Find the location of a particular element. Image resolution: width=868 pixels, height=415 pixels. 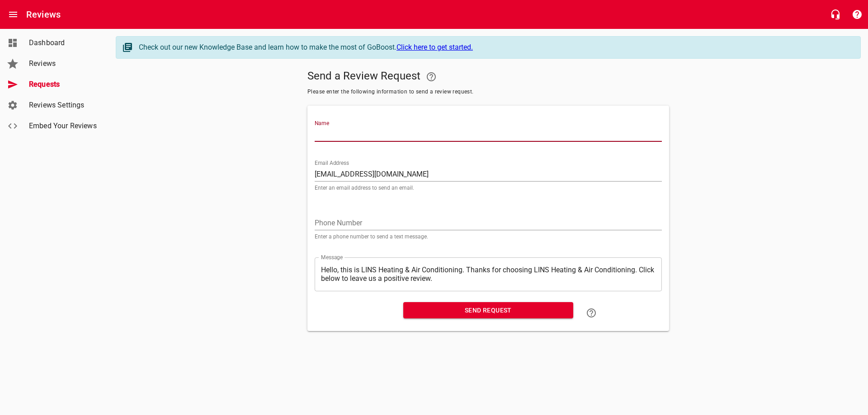

button: Open drawer is located at coordinates (14, 14).